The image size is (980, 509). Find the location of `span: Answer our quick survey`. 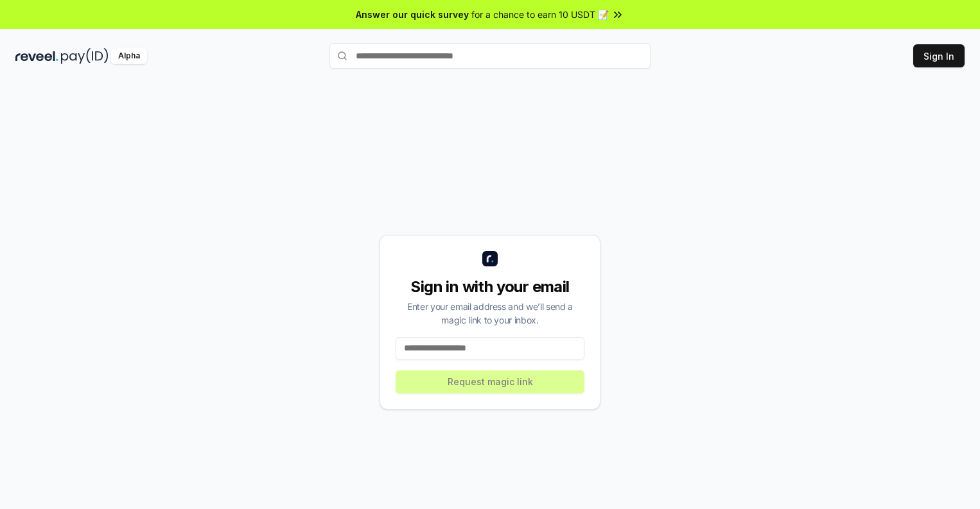

span: Answer our quick survey is located at coordinates (412, 14).